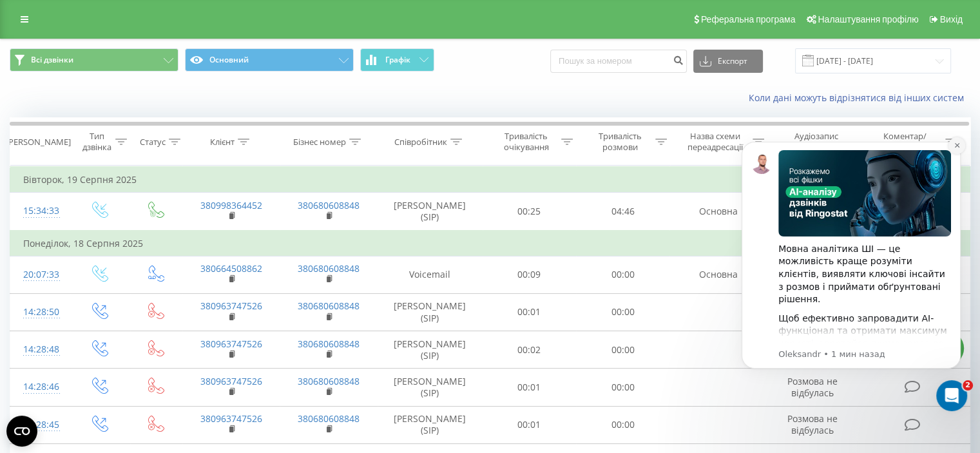 This screenshot has width=980, height=453. Describe the element at coordinates (868, 19) in the screenshot. I see `span: Налаштування профілю` at that location.